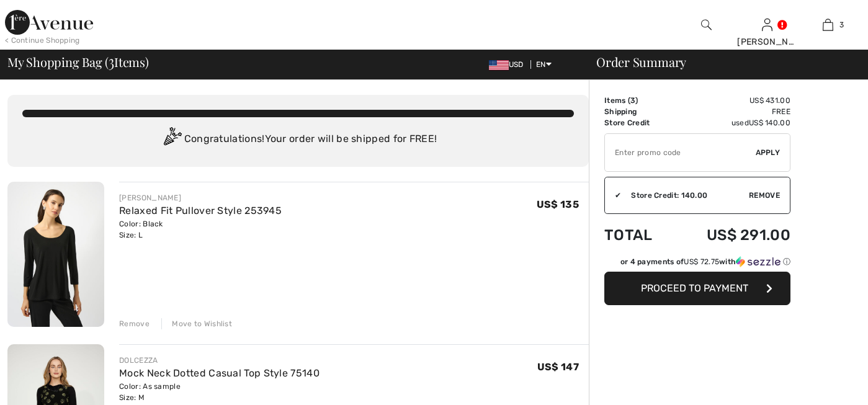  Describe the element at coordinates (765, 195) in the screenshot. I see `span: Remove` at that location.